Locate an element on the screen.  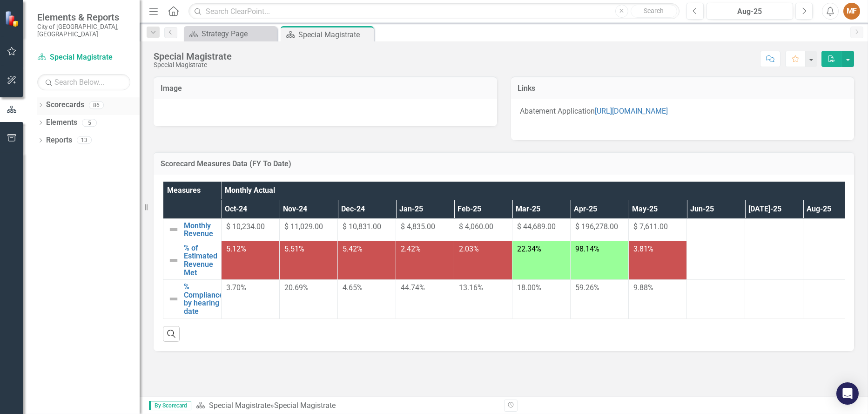
a: % of Estimated Revenue Met is located at coordinates (200, 260).